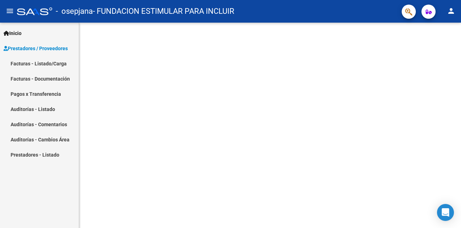  I want to click on mat-icon: person, so click(451, 11).